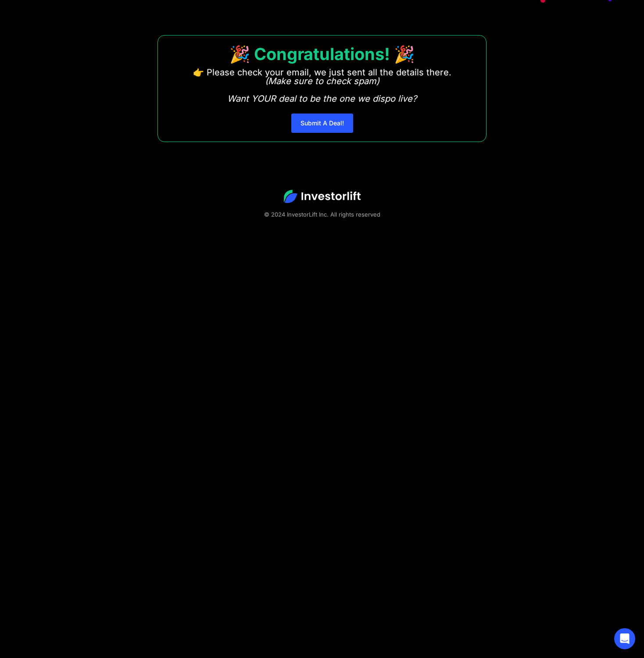  I want to click on div: Open Intercom Messenger, so click(625, 639).